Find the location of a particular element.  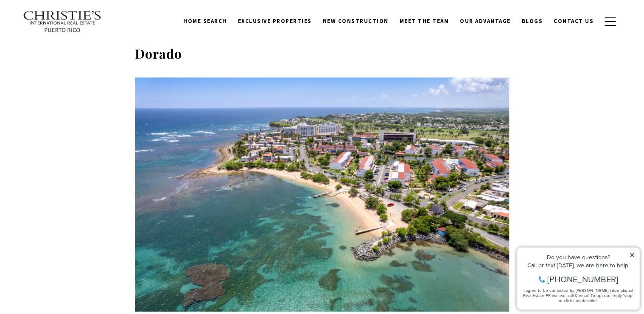

span: Our Advantage is located at coordinates (485, 21).